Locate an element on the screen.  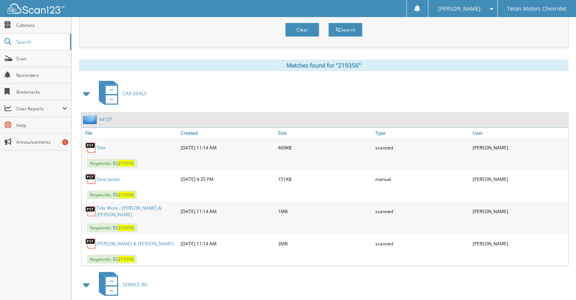
span: Announcements is located at coordinates (42, 142).